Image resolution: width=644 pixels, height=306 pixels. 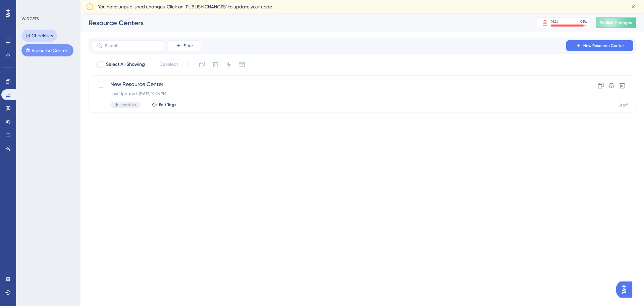 What do you see at coordinates (30, 19) in the screenshot?
I see `div: WIDGETS` at bounding box center [30, 19].